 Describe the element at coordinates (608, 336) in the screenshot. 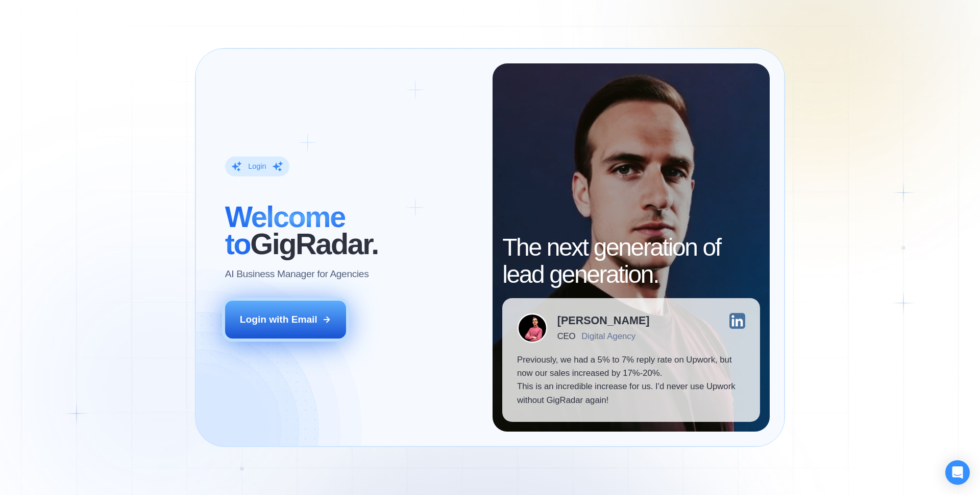

I see `div: Digital Agency` at that location.